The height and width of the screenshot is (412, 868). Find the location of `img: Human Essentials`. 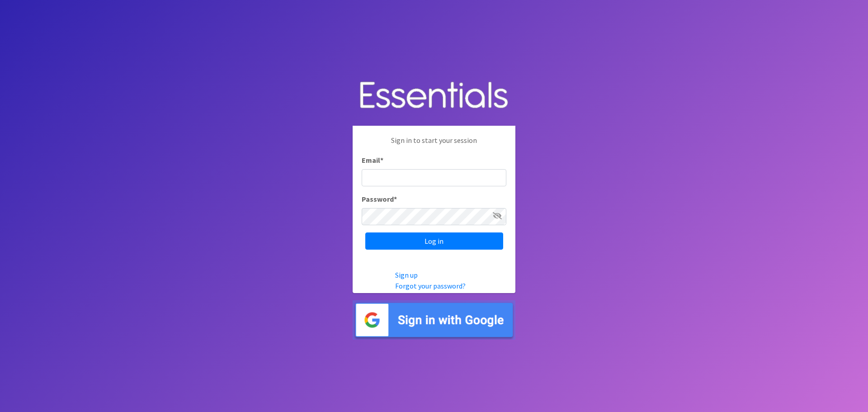

img: Human Essentials is located at coordinates (434, 95).